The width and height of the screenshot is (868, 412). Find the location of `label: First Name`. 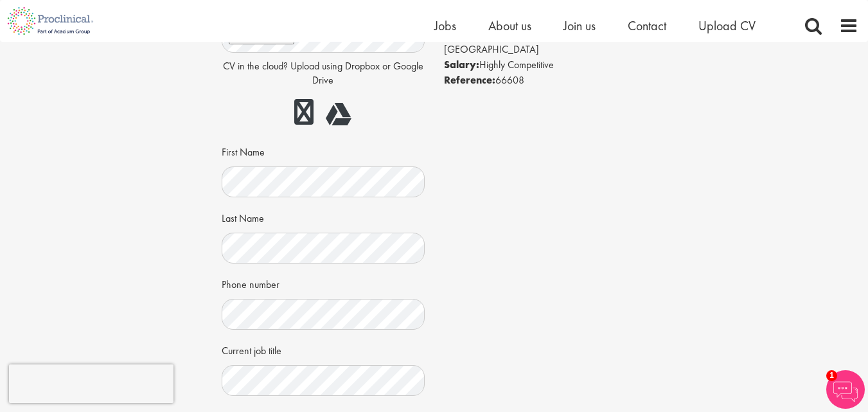

label: First Name is located at coordinates (243, 151).